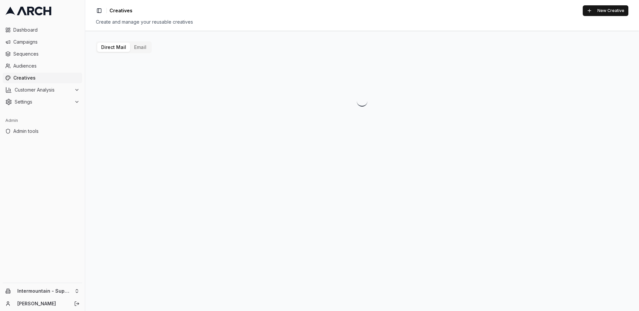 The height and width of the screenshot is (311, 639). I want to click on a: Admin tools, so click(42, 131).